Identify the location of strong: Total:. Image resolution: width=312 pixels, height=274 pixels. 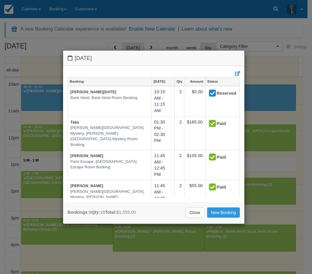
(111, 212).